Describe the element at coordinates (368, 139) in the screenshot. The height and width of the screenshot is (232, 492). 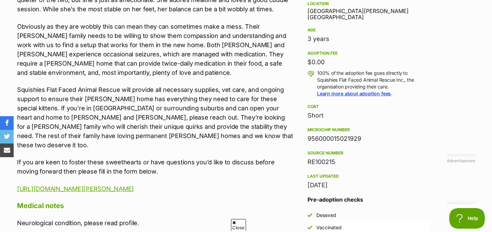
I see `div: 956000015021929` at that location.